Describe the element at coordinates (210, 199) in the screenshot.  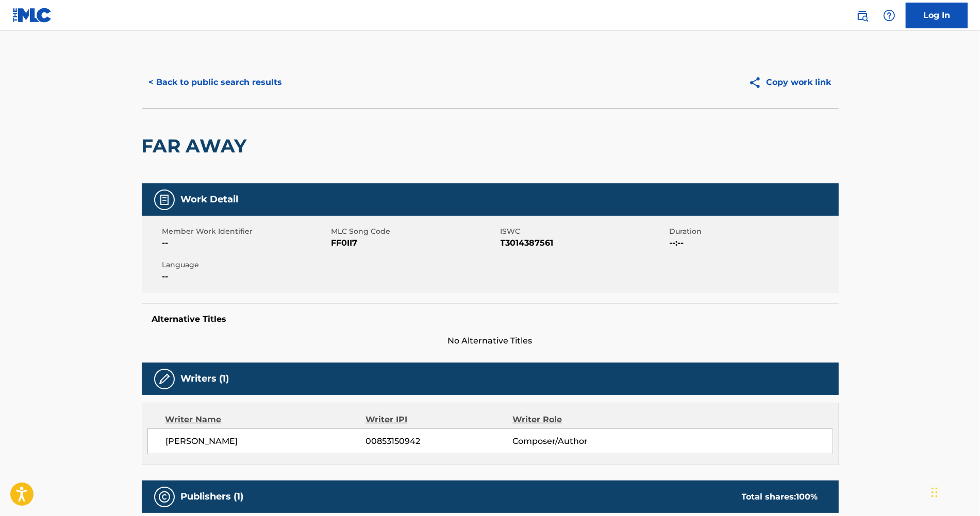
I see `h5: Work Detail` at that location.